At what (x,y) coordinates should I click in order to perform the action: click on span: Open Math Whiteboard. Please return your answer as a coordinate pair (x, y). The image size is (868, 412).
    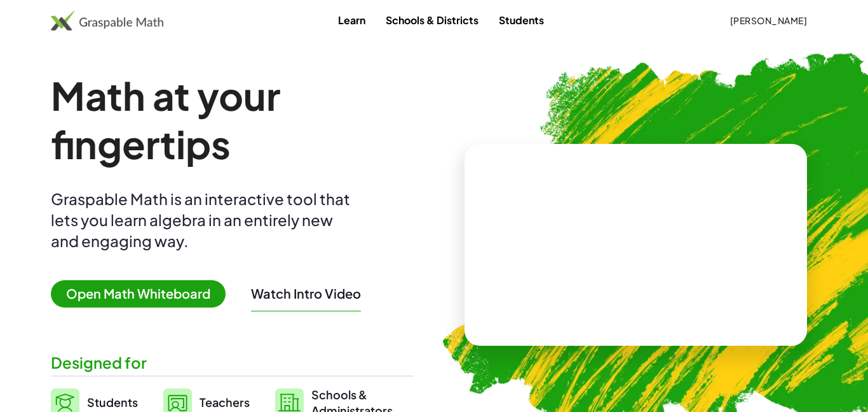
    Looking at the image, I should click on (138, 293).